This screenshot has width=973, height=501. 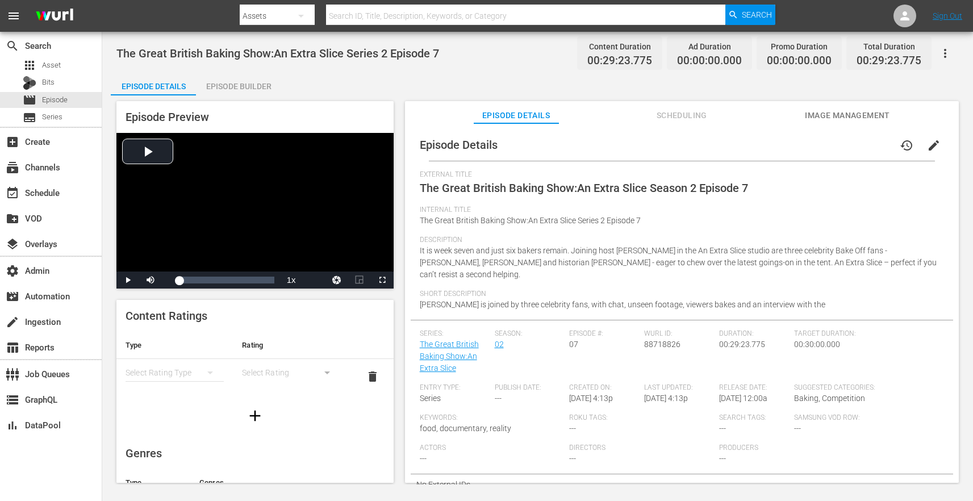 I want to click on span: Duration:, so click(x=754, y=334).